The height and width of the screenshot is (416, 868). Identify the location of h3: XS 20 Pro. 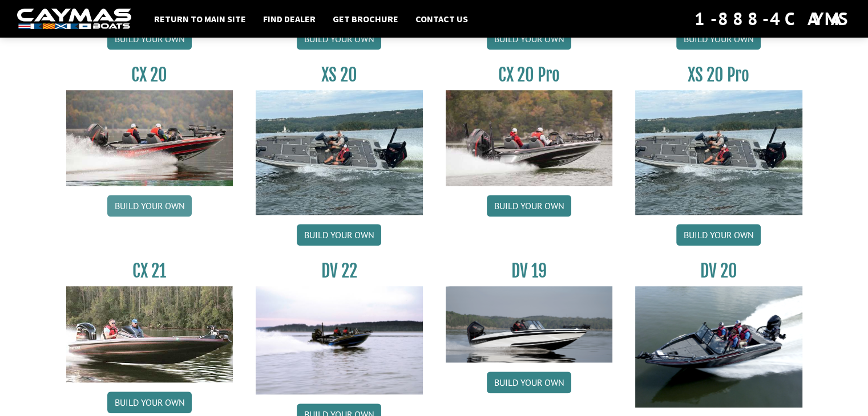
(718, 74).